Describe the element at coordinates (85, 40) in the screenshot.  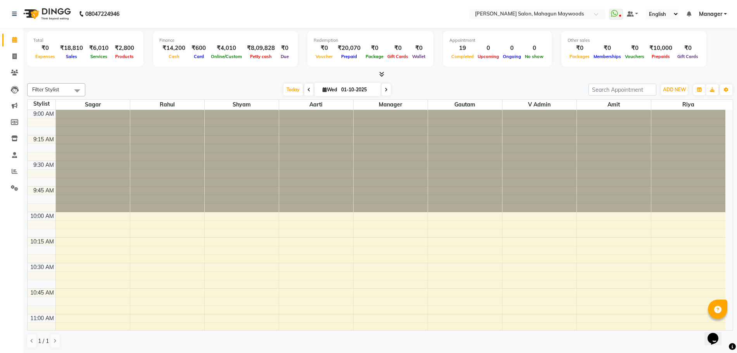
I see `div: Total` at that location.